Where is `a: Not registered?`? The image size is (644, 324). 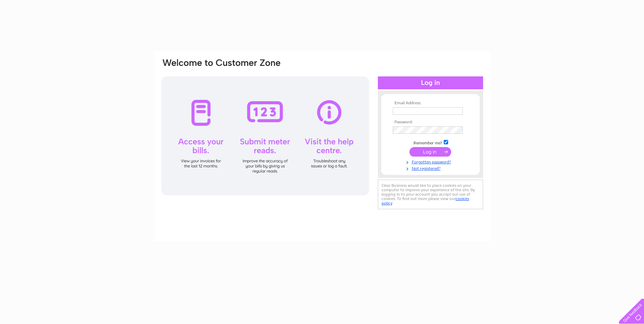
a: Not registered? is located at coordinates (431, 168).